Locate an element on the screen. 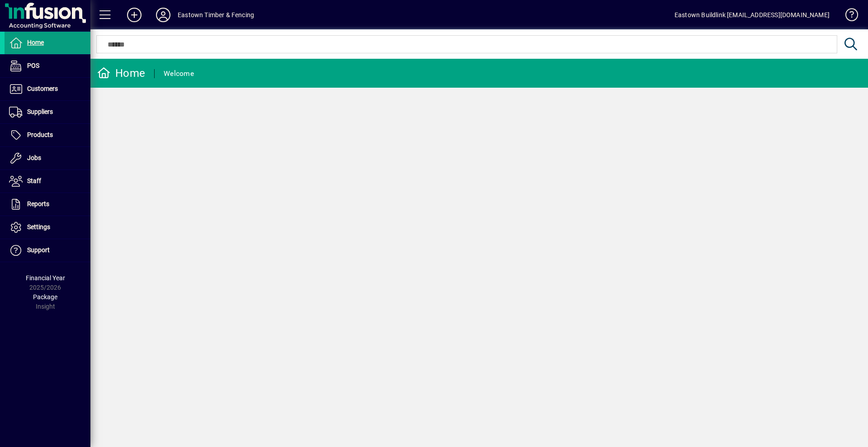 The width and height of the screenshot is (868, 447). a: Settings is located at coordinates (48, 227).